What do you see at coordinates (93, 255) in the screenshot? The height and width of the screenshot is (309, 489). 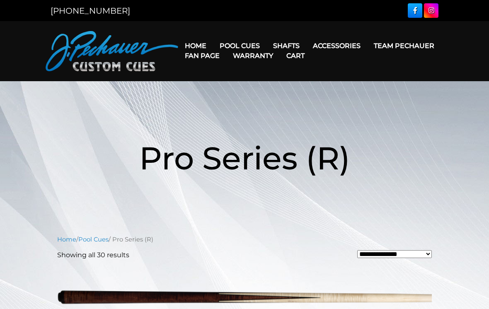 I see `p: Showing all 30 results` at bounding box center [93, 255].